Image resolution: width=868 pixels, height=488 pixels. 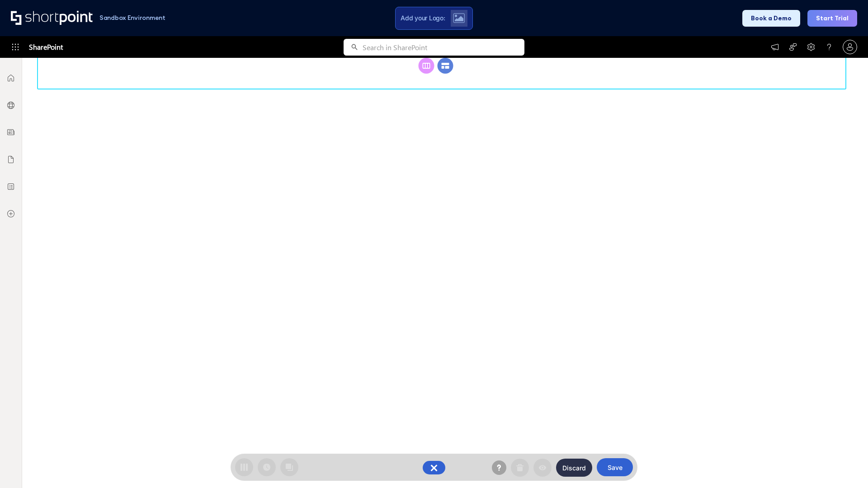 I want to click on img: Upload logo, so click(x=459, y=18).